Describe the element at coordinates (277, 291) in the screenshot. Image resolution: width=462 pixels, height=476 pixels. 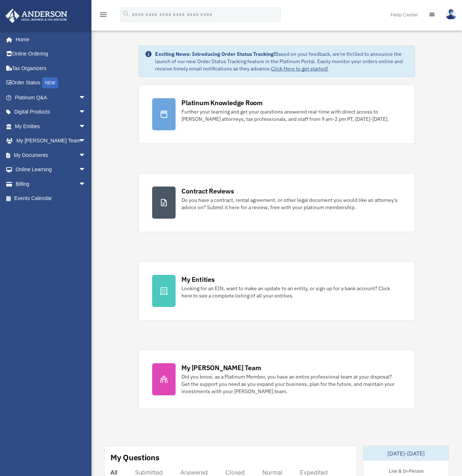
I see `a: My Entities Looking for an EIN, want to make an update to an entity, or sign up for a bank accoun...` at that location.